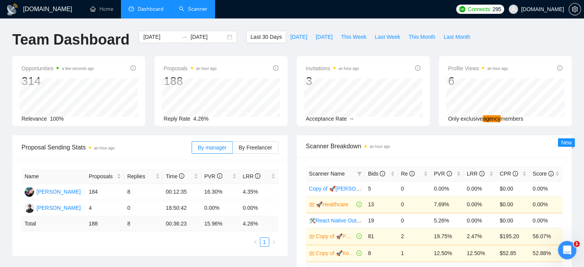 This screenshot has height=267, width=584. Describe the element at coordinates (574, 9) in the screenshot. I see `a: setting` at that location.